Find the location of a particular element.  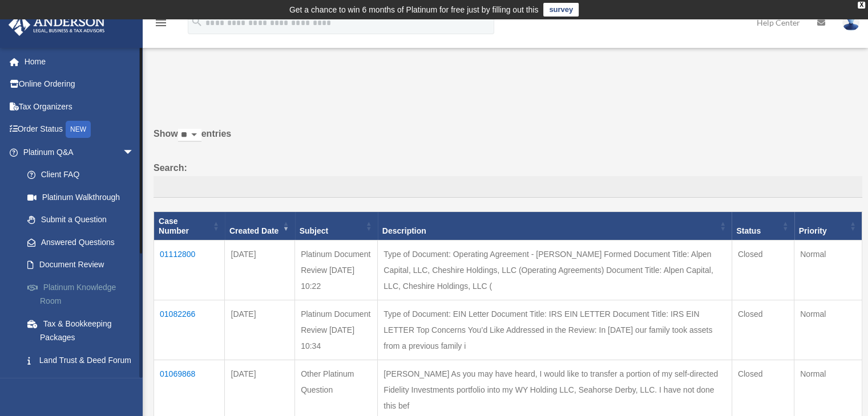

div: close is located at coordinates (861, 5).